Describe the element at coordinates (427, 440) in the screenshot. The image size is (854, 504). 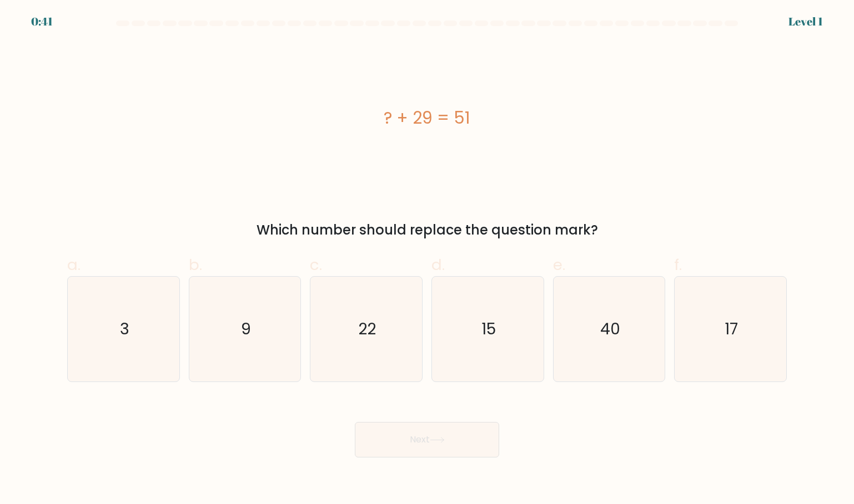
I see `button: Next` at that location.